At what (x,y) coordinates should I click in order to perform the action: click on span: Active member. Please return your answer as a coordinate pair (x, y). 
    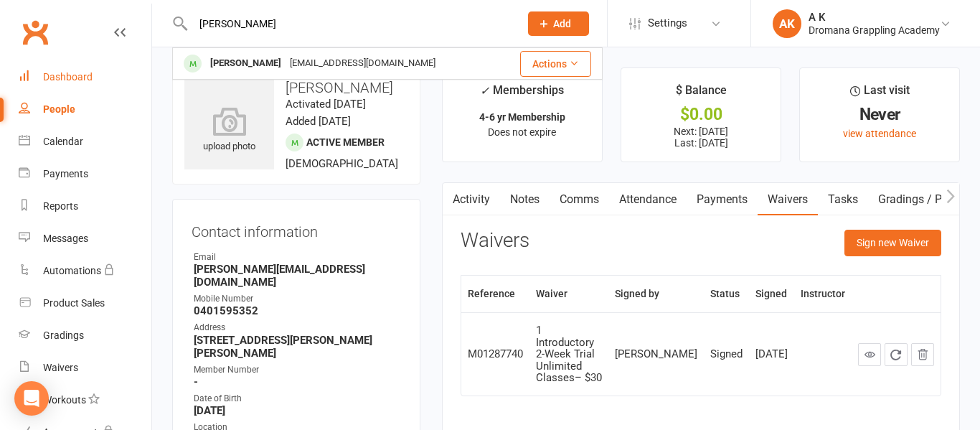
    Looking at the image, I should click on (345, 142).